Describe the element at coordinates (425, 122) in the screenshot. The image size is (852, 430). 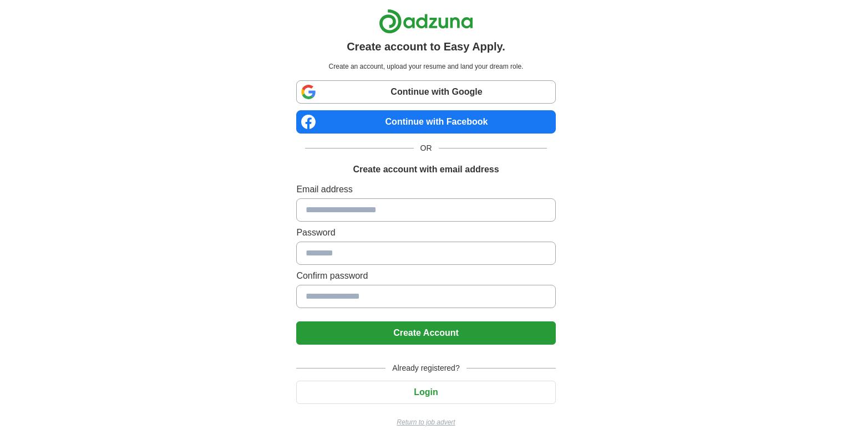
I see `a: Continue with Facebook` at that location.